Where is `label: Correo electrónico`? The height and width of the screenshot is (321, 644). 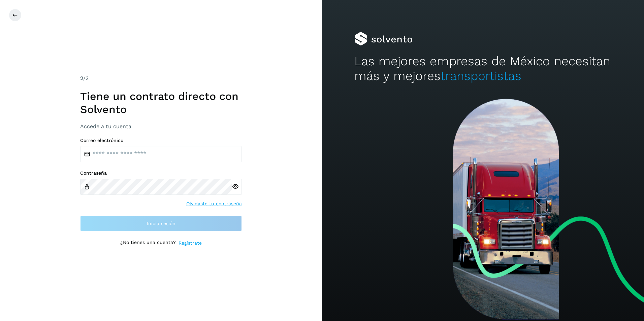
label: Correo electrónico is located at coordinates (161, 140).